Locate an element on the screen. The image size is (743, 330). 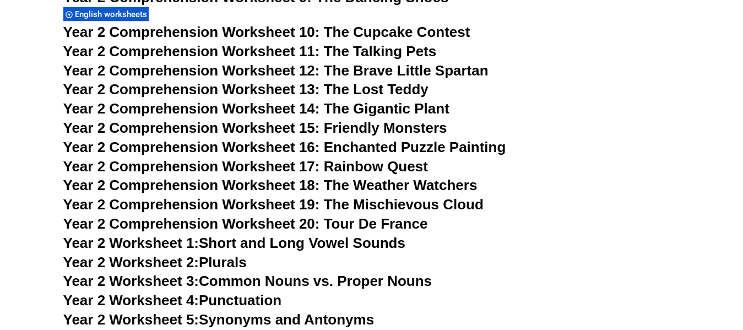
a: Year 2 Comprehension Worksheet 16: Enchanted Puzzle Painting is located at coordinates (285, 147).